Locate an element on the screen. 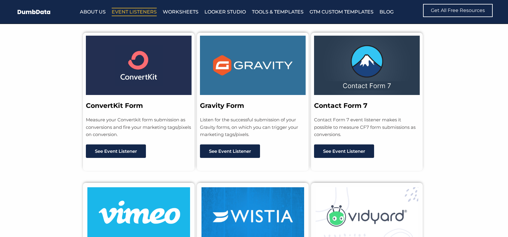  h3: ConvertKit Form is located at coordinates (139, 106).